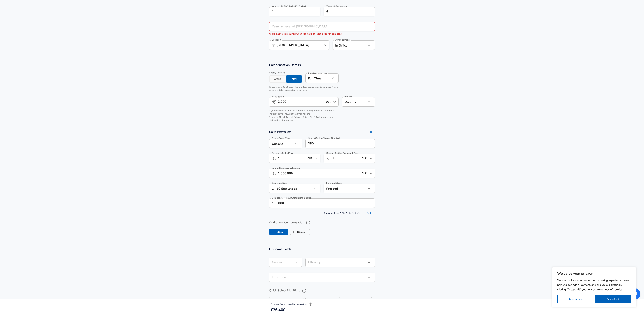 This screenshot has height=315, width=644. What do you see at coordinates (291, 198) in the screenshot?
I see `label: Company's Total Outstanding Shares` at bounding box center [291, 198].